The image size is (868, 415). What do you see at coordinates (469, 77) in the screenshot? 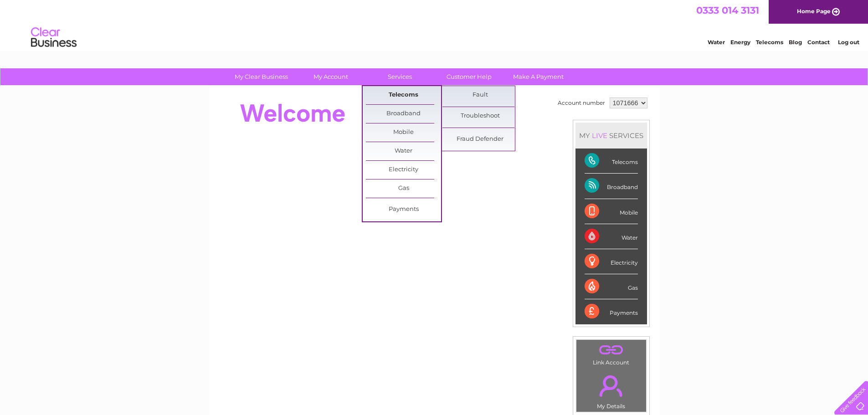
I see `a: Customer Help` at bounding box center [469, 77].